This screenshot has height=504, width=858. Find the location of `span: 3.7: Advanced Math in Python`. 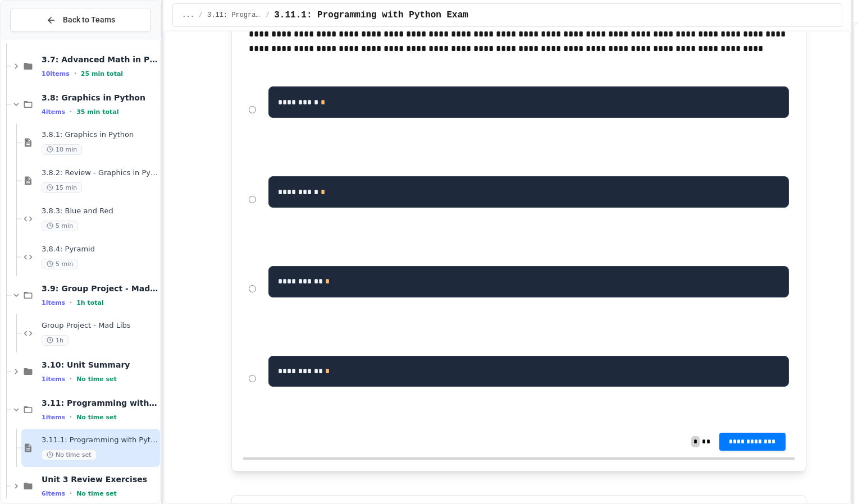

span: 3.7: Advanced Math in Python is located at coordinates (99, 59).